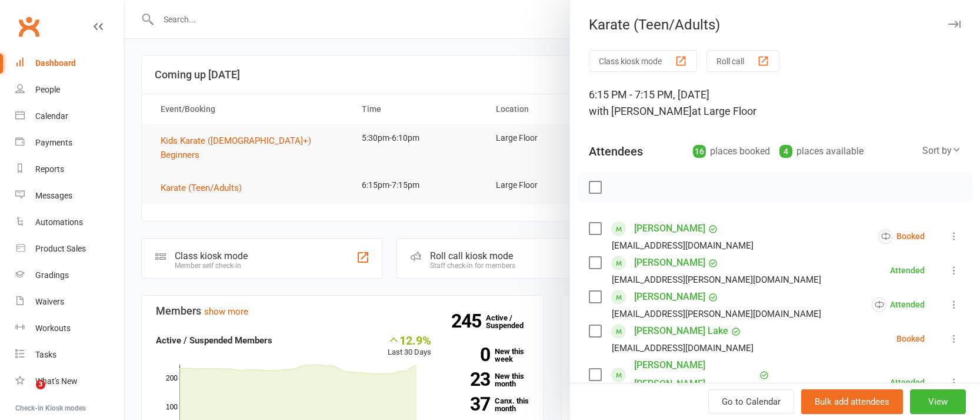  What do you see at coordinates (70, 355) in the screenshot?
I see `a: Tasks` at bounding box center [70, 355].